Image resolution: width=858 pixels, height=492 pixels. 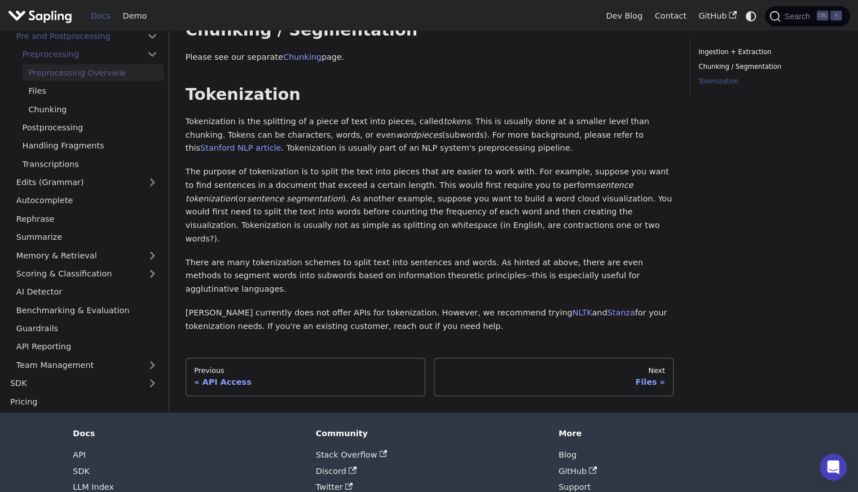 I want to click on a: Dev Blog, so click(x=624, y=16).